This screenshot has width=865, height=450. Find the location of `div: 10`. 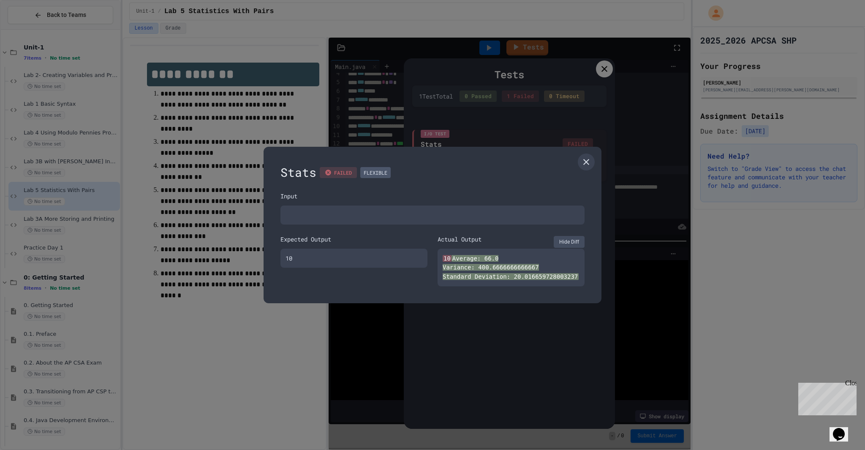

div: 10 is located at coordinates (354, 258).